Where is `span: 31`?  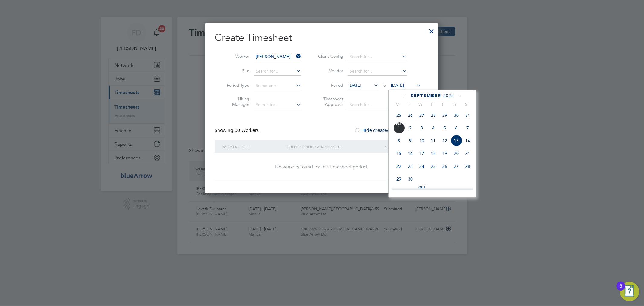
span: 31 is located at coordinates (468, 115).